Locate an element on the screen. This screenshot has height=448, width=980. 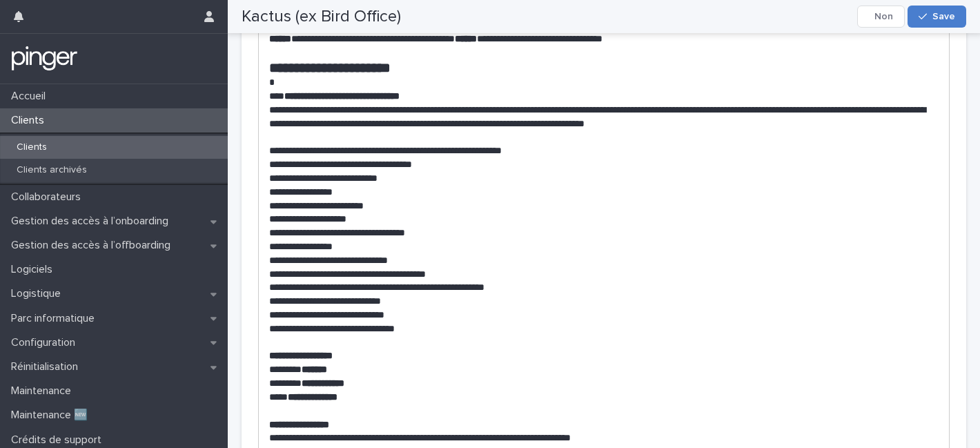
p: Parc informatique is located at coordinates (55, 318).